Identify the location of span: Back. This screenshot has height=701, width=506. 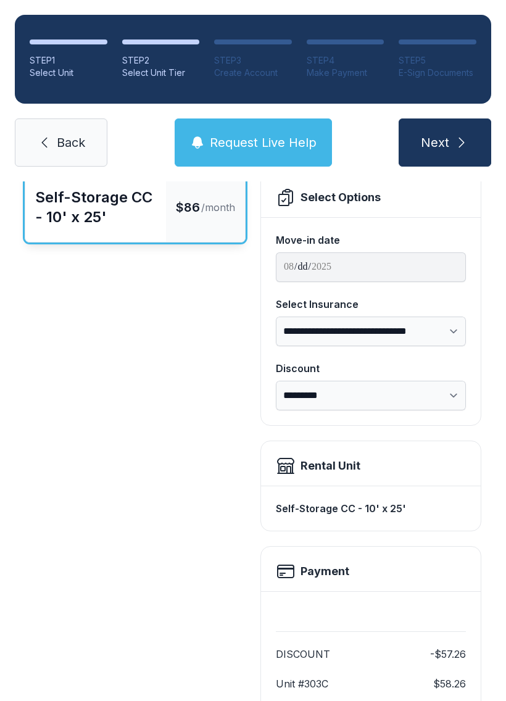
(71, 143).